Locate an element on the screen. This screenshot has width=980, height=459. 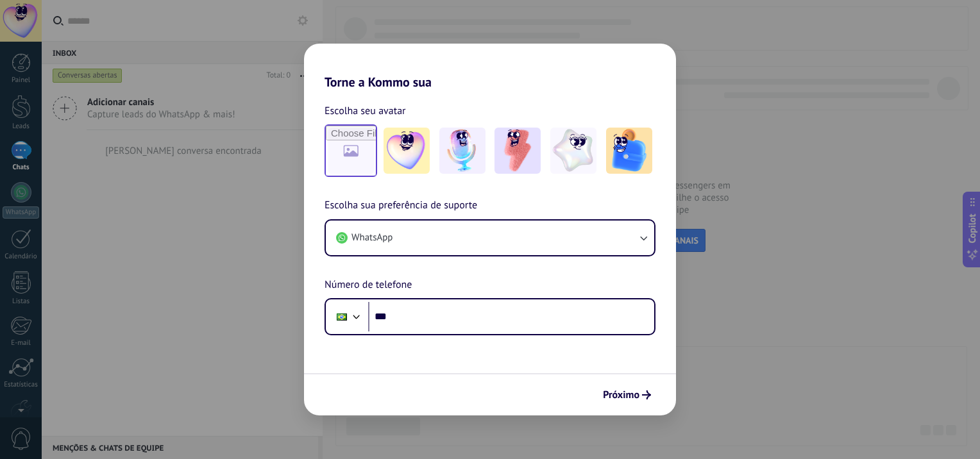
h2: Torne a Kommo sua is located at coordinates (490, 67).